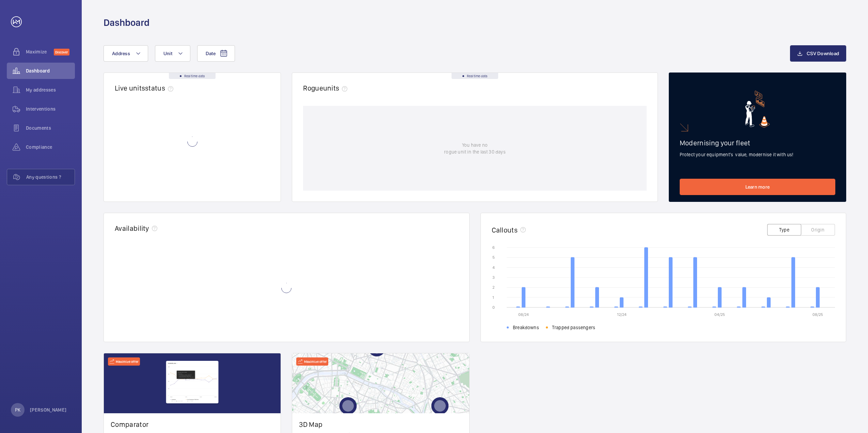  Describe the element at coordinates (494, 277) in the screenshot. I see `text: 3` at that location.